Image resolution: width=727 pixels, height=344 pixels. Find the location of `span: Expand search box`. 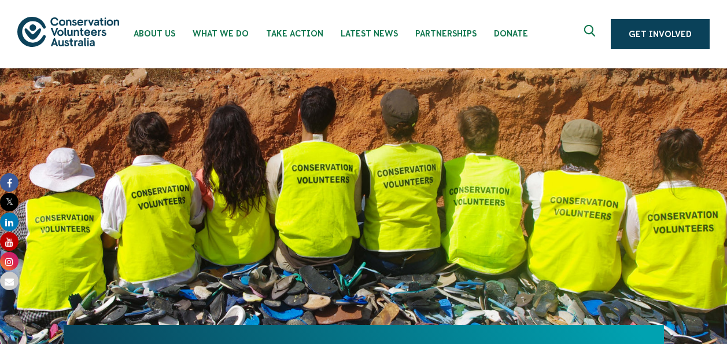

span: Expand search box is located at coordinates (591, 34).